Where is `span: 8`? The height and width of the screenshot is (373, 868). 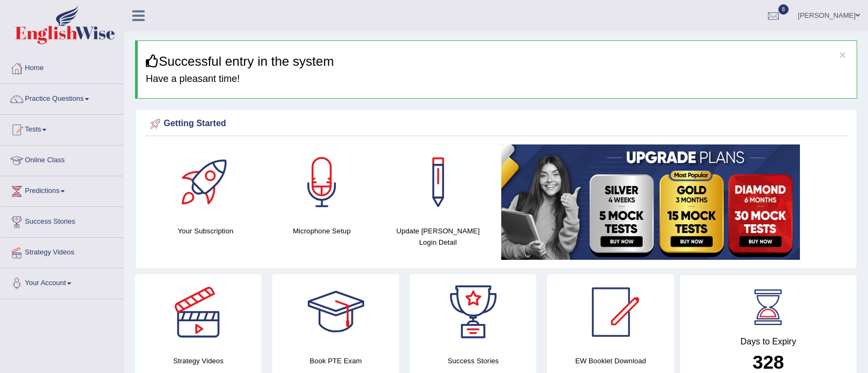
span: 8 is located at coordinates (783, 9).